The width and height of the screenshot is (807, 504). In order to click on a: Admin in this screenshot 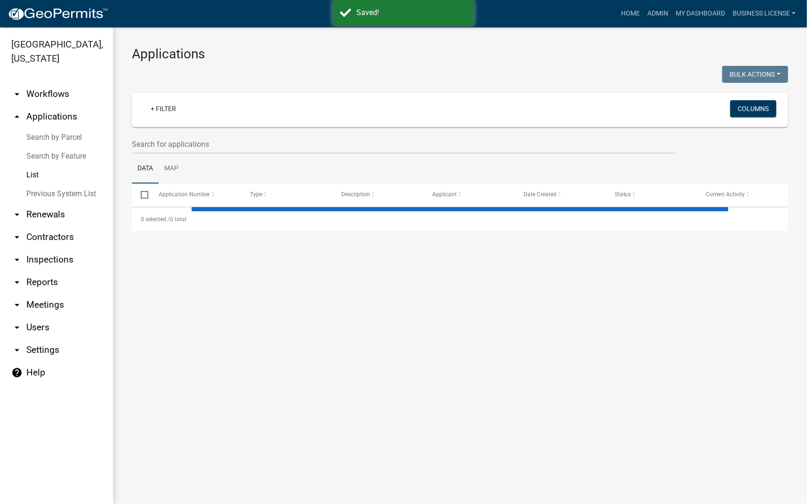, I will do `click(658, 14)`.